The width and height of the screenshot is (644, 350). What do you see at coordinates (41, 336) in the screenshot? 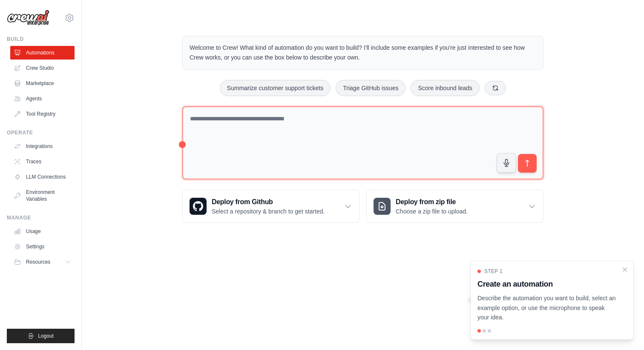
I see `button: Logout` at bounding box center [41, 336].